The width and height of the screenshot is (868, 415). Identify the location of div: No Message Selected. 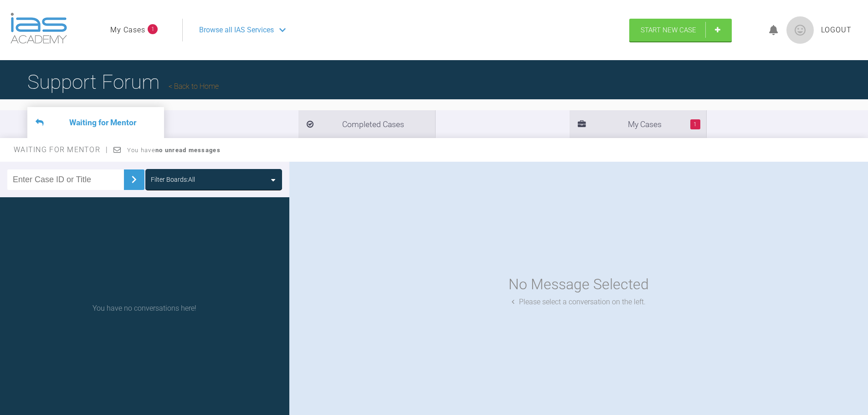
(578, 285).